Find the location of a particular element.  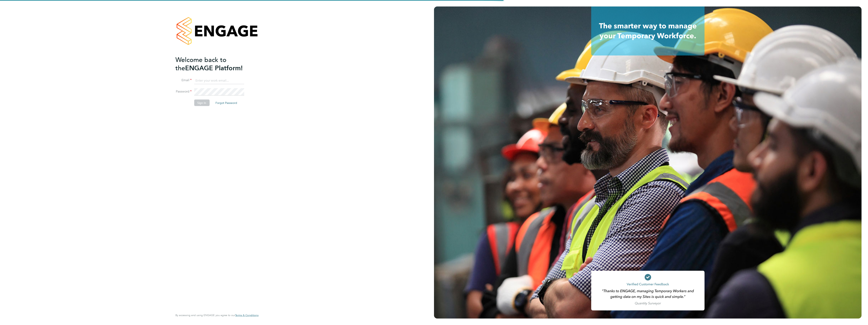

label: Password is located at coordinates (184, 92).